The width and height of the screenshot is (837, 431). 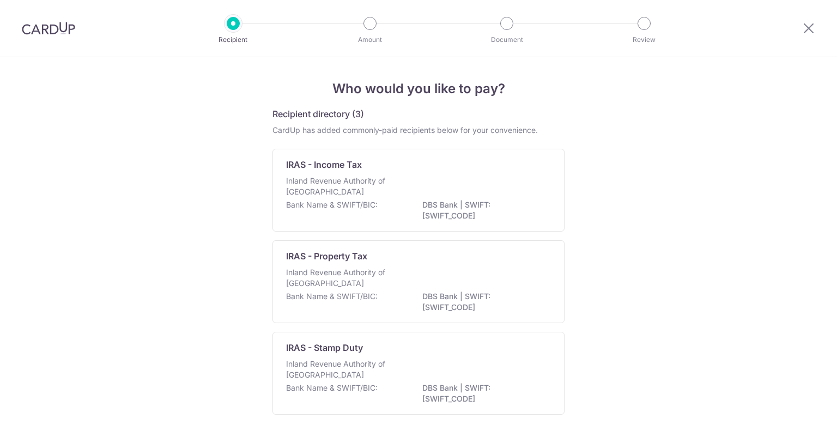 I want to click on p: IRAS - Property Tax, so click(x=327, y=256).